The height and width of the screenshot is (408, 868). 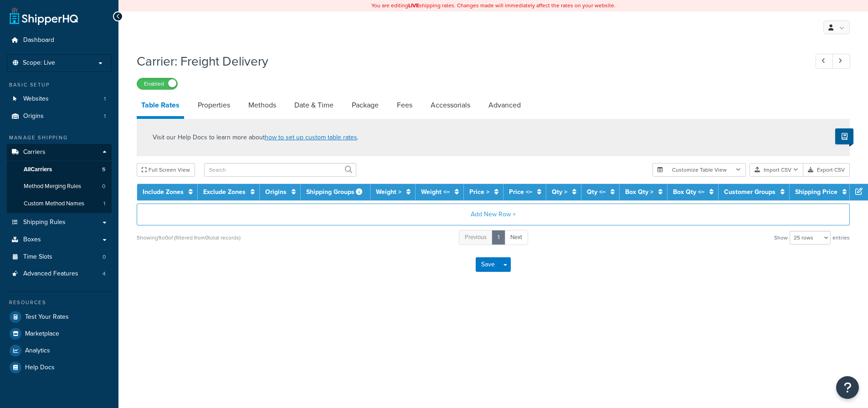 I want to click on a: Help Docs, so click(x=59, y=368).